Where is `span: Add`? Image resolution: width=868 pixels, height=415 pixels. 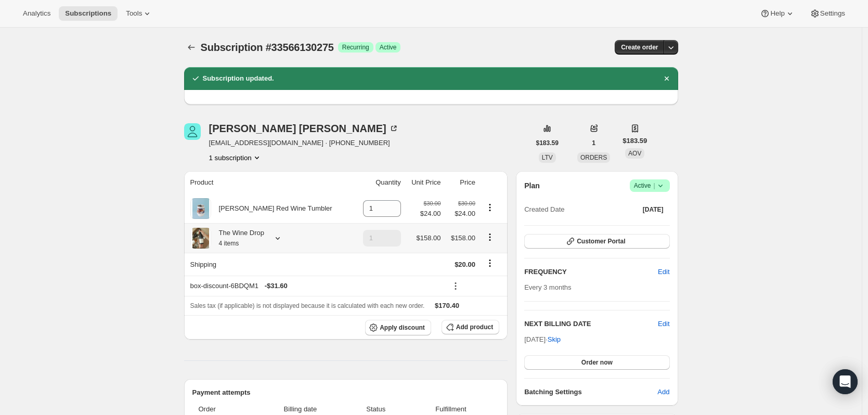 span: Add is located at coordinates (664, 392).